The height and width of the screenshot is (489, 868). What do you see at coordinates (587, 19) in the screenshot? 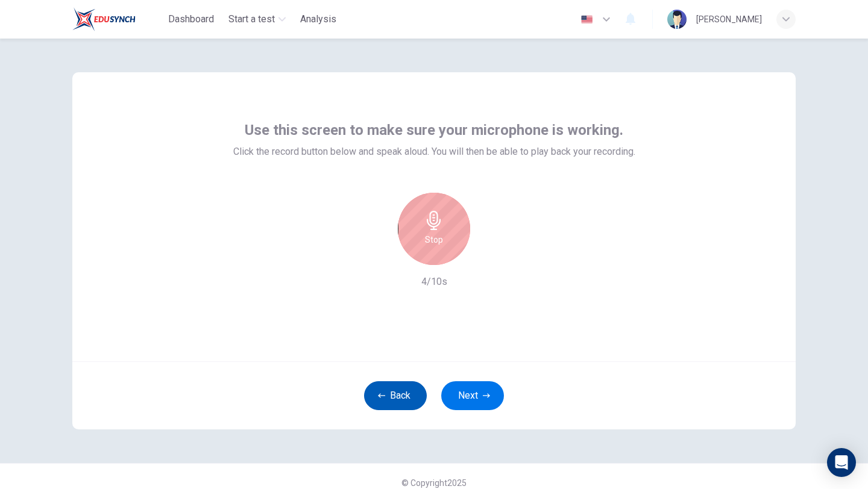
I see `img: en` at bounding box center [587, 19].